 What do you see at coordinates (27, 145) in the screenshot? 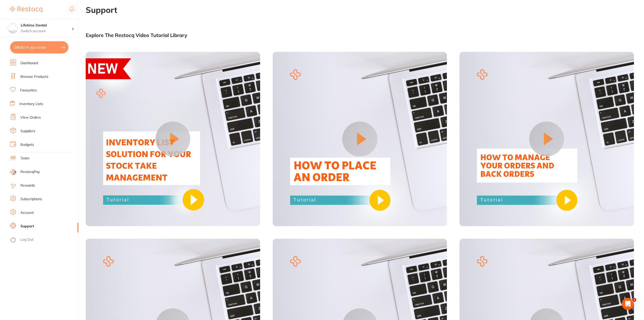
I see `a: Budgets` at bounding box center [27, 145].